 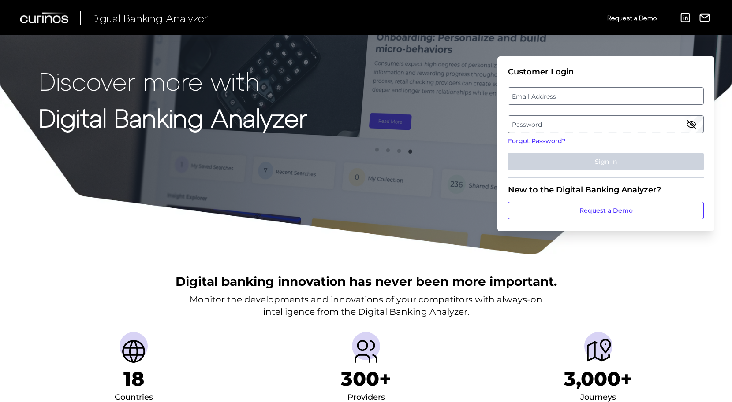 What do you see at coordinates (632, 18) in the screenshot?
I see `span: Request a Demo` at bounding box center [632, 18].